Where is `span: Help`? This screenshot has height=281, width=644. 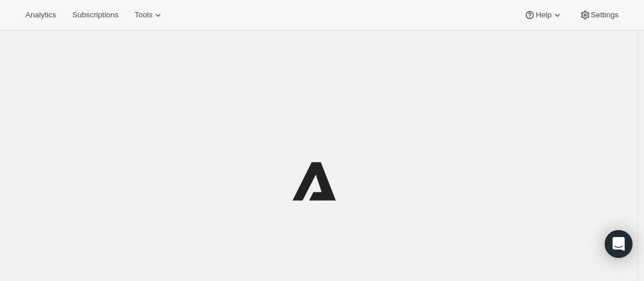
span: Help is located at coordinates (543, 15).